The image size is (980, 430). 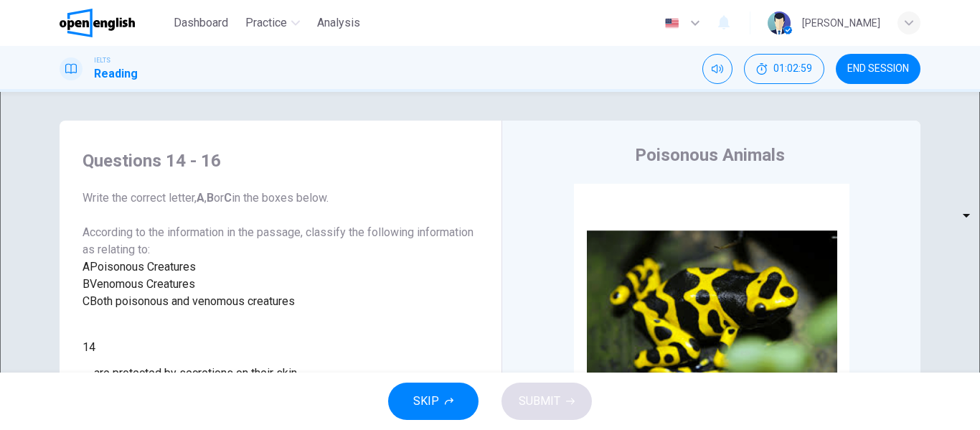 I want to click on span: are protected by secretions on their skin., so click(x=197, y=373).